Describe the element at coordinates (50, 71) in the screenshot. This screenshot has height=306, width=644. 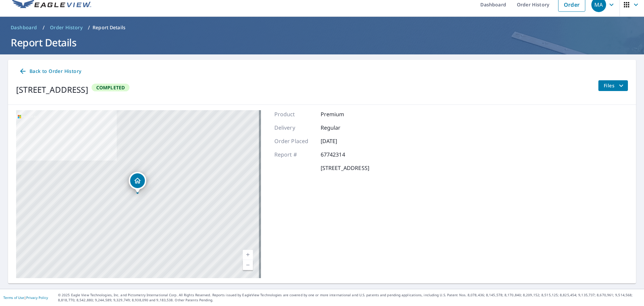
I see `span: Back to Order History` at that location.